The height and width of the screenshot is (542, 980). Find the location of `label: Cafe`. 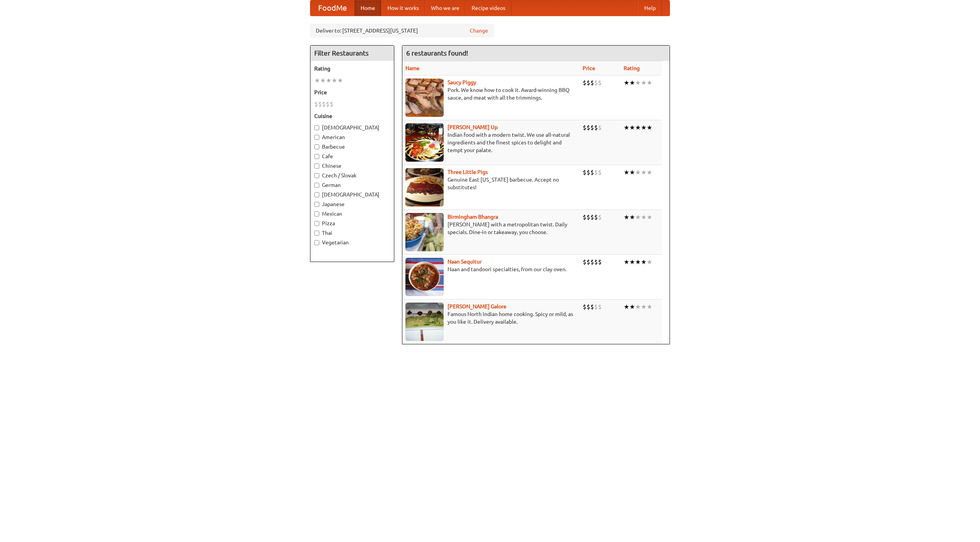

label: Cafe is located at coordinates (352, 156).